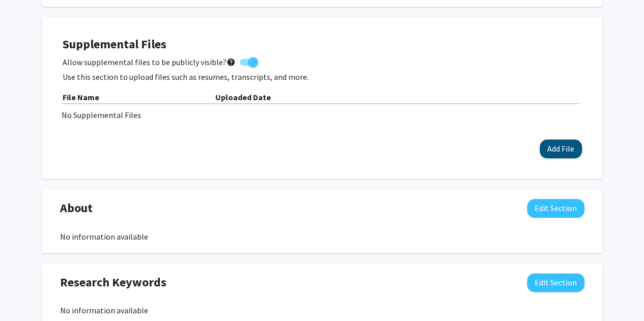  I want to click on div: No Supplemental Files, so click(322, 115).